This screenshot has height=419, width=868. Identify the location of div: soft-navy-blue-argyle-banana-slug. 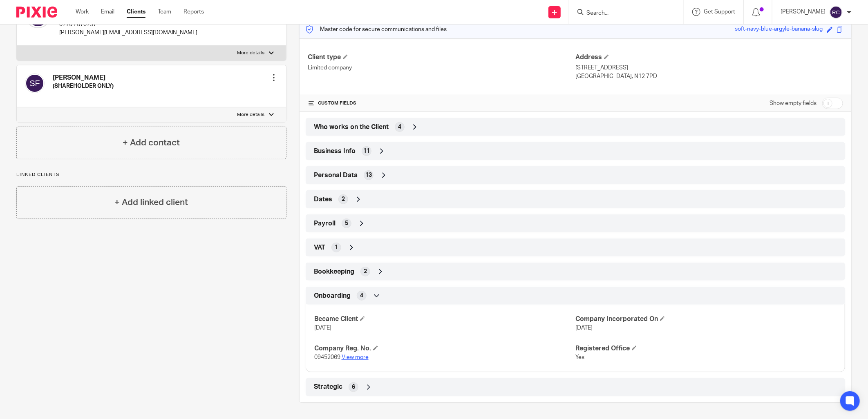
(778, 30).